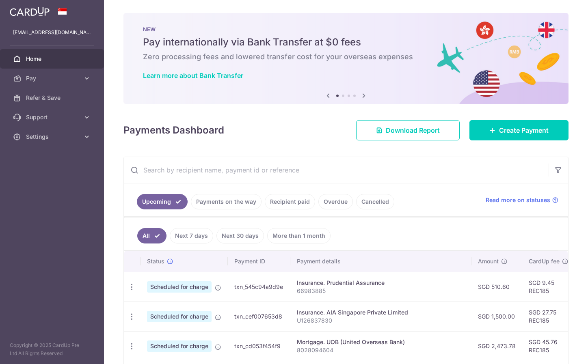 Image resolution: width=588 pixels, height=364 pixels. Describe the element at coordinates (381, 291) in the screenshot. I see `p: 66983885` at that location.